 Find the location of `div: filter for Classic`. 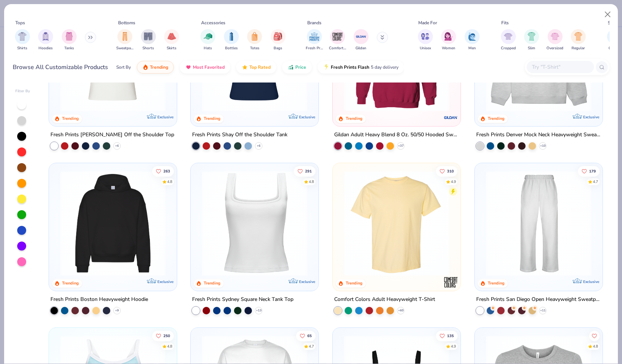

div: filter for Classic is located at coordinates (614, 40).